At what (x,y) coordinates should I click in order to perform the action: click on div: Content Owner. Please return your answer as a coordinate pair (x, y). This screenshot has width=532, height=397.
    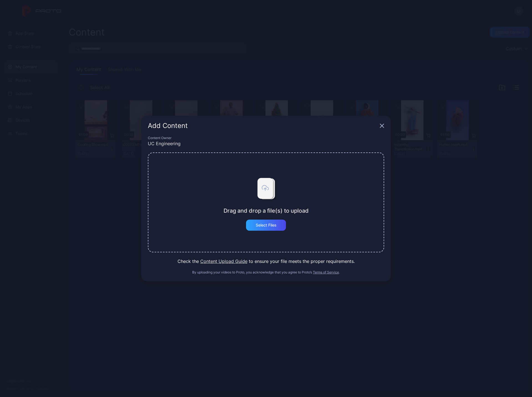
    Looking at the image, I should click on (266, 138).